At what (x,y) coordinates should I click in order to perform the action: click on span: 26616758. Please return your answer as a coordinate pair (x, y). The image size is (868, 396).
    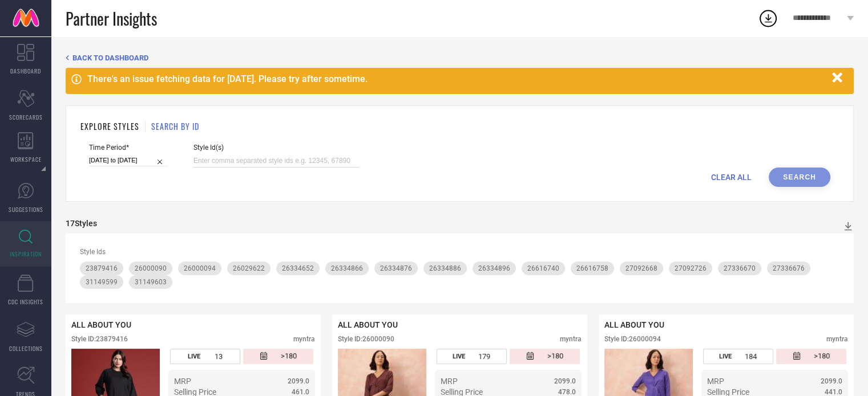
    Looking at the image, I should click on (592, 269).